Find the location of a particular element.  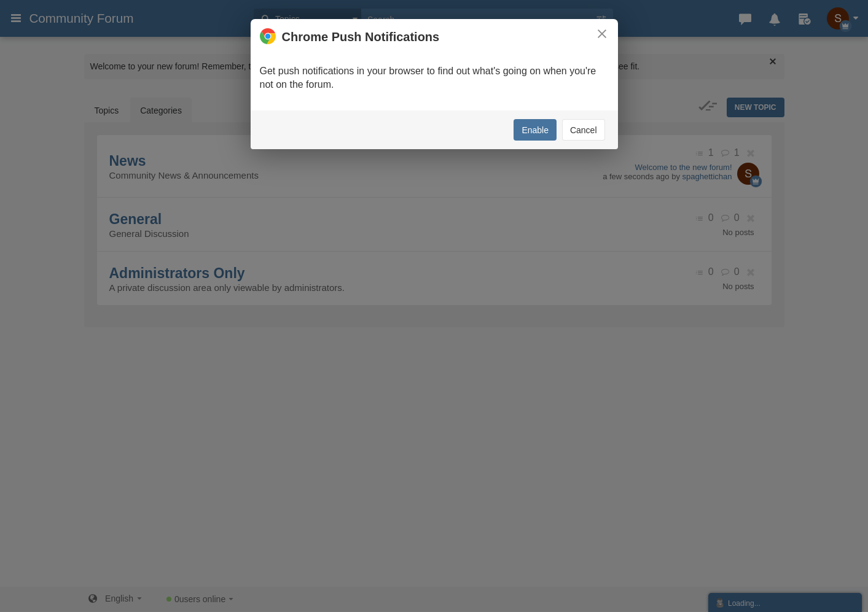

span: Chrome is located at coordinates (306, 37).